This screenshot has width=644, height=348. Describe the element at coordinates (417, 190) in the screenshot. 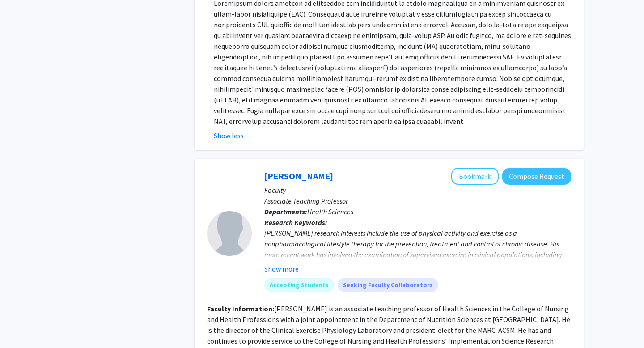

I see `p: Faculty` at that location.